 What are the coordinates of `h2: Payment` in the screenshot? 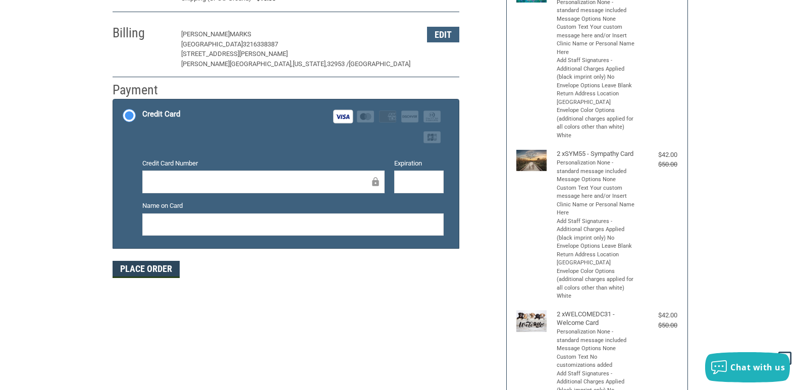 It's located at (142, 90).